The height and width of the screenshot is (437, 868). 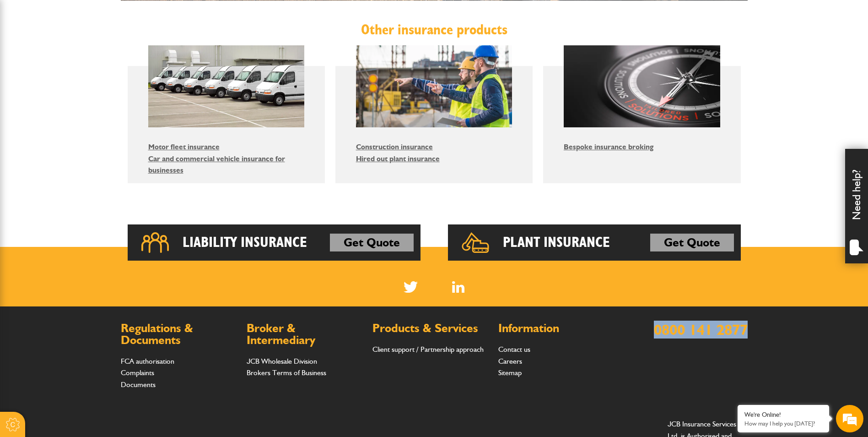 What do you see at coordinates (227, 86) in the screenshot?
I see `img: Motor fleet insurance` at bounding box center [227, 86].